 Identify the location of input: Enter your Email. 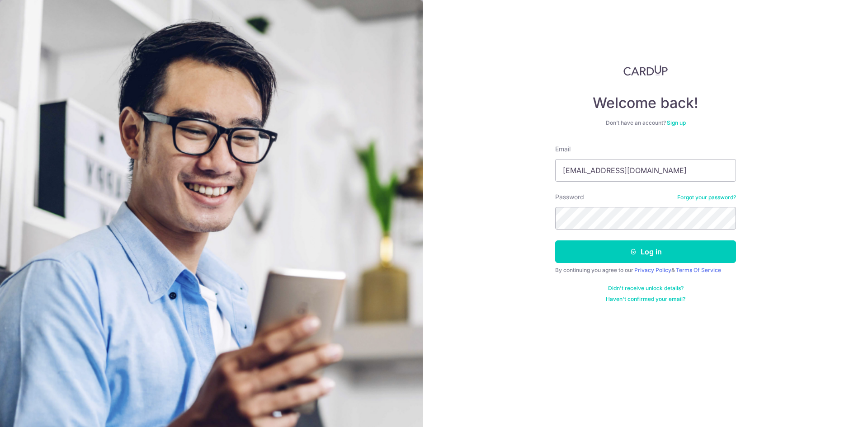
(646, 170).